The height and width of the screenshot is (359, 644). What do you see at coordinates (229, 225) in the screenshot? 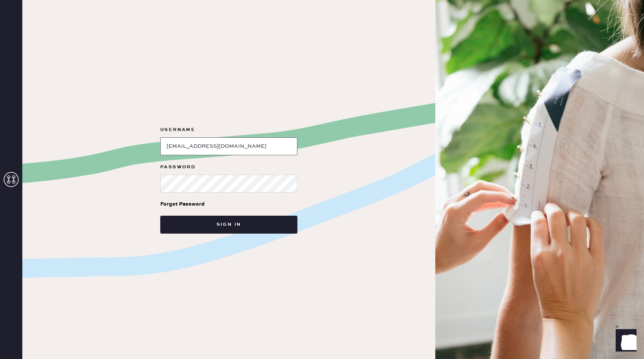
I see `button: Sign in` at bounding box center [229, 225].